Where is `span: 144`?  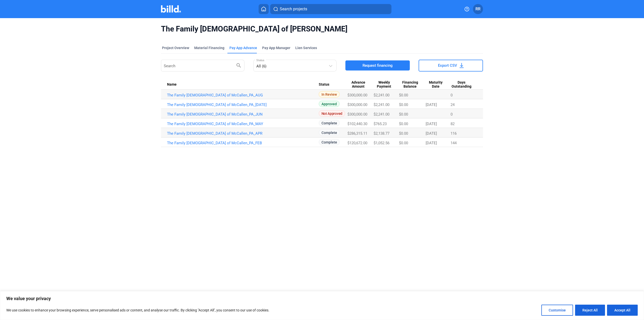 span: 144 is located at coordinates (453, 143).